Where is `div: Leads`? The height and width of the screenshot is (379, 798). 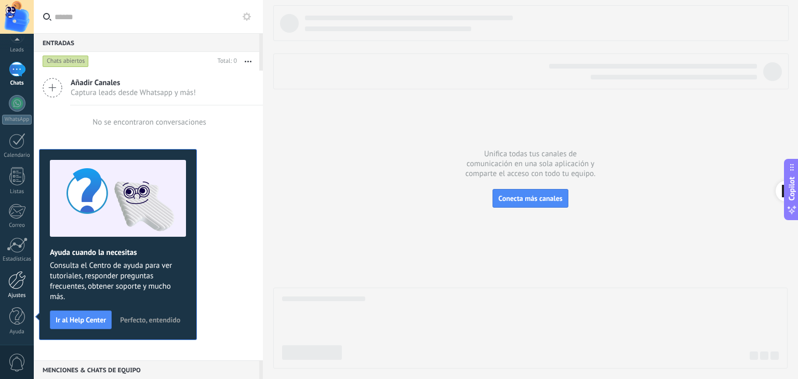 div: Leads is located at coordinates (17, 50).